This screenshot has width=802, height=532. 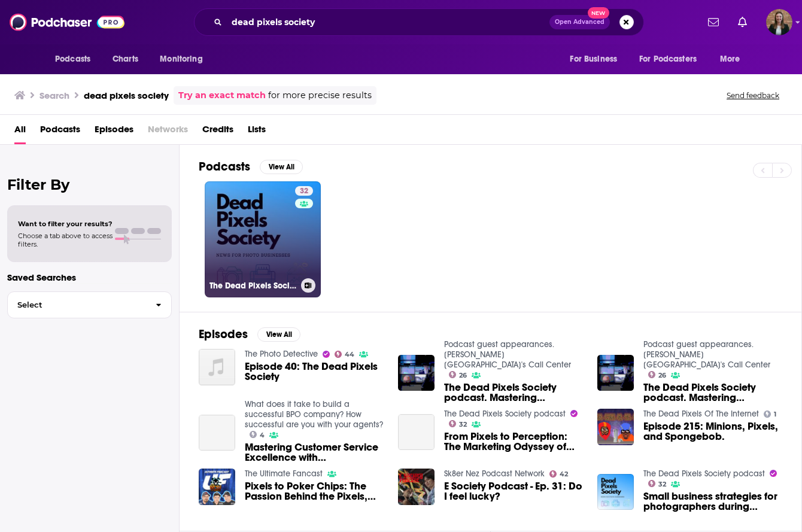 I want to click on span: Select, so click(x=77, y=304).